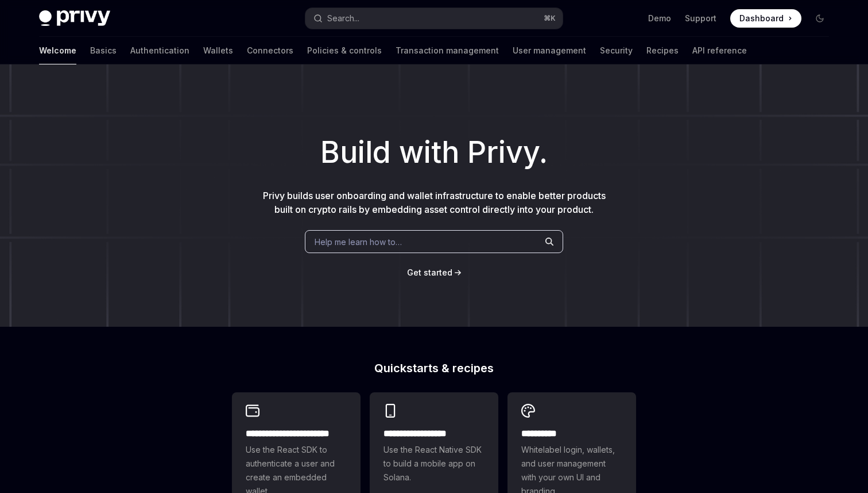  What do you see at coordinates (434, 18) in the screenshot?
I see `button: Open search` at bounding box center [434, 18].